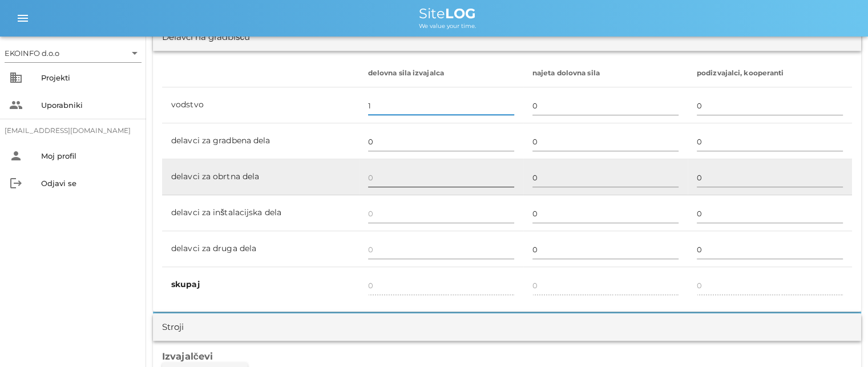  Describe the element at coordinates (448, 26) in the screenshot. I see `span: We value your time.` at that location.